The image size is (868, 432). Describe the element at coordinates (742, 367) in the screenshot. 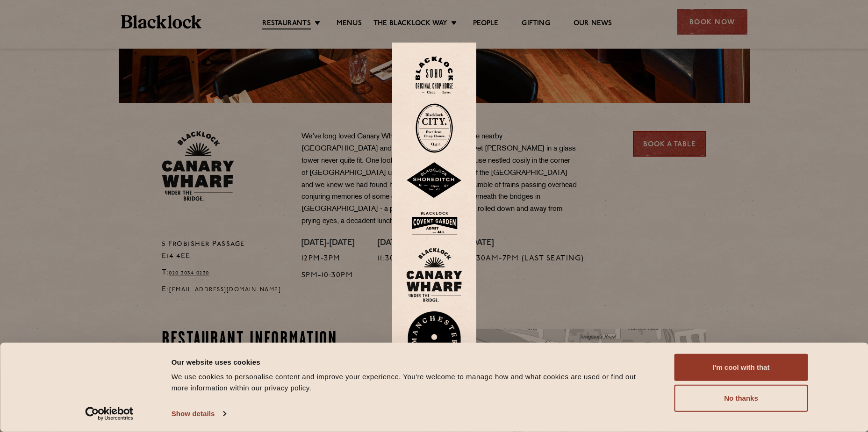

I see `button: I'm cool with that` at that location.